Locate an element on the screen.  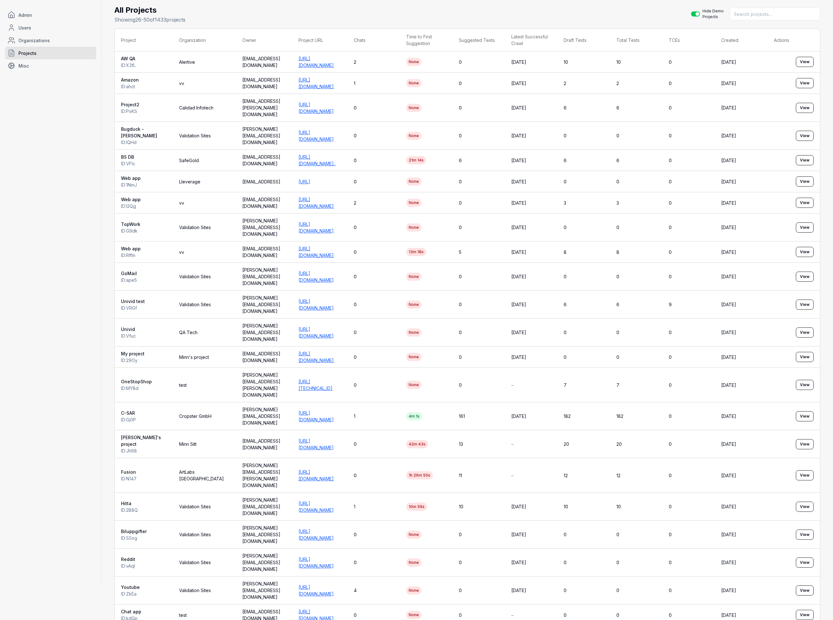
span: 42m 43s is located at coordinates (417, 444).